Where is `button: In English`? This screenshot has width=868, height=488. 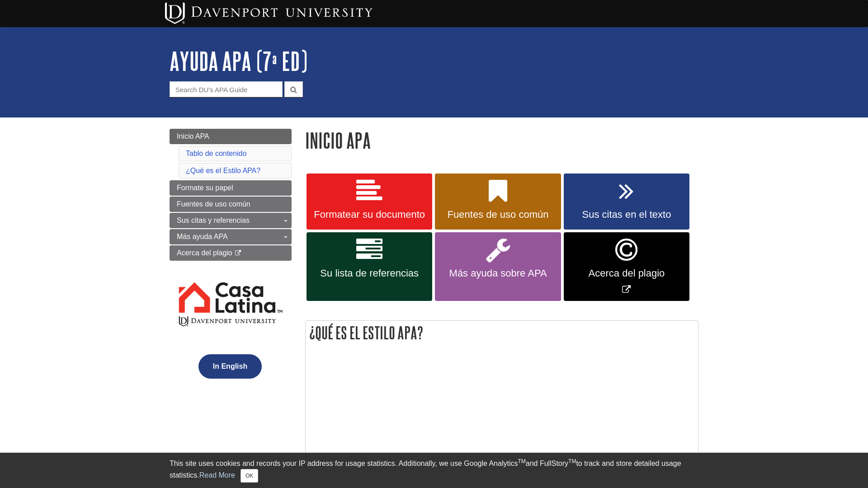
button: In English is located at coordinates (230, 366).